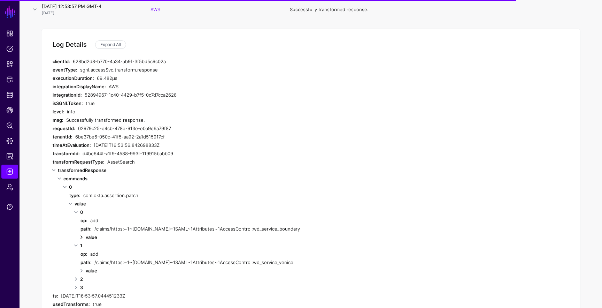 Image resolution: width=602 pixels, height=308 pixels. What do you see at coordinates (58, 112) in the screenshot?
I see `strong: level:` at bounding box center [58, 112].